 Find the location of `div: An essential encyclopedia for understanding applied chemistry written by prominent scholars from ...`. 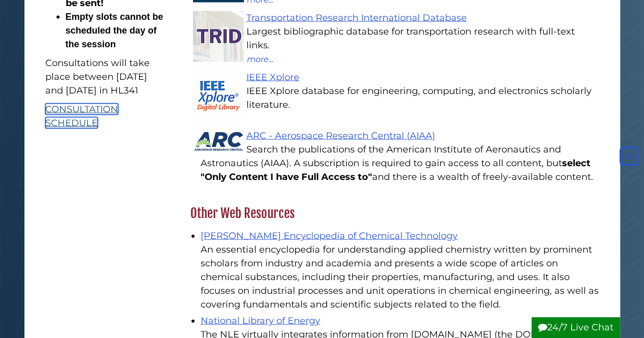

div: An essential encyclopedia for understanding applied chemistry written by prominent scholars from ... is located at coordinates (400, 277).